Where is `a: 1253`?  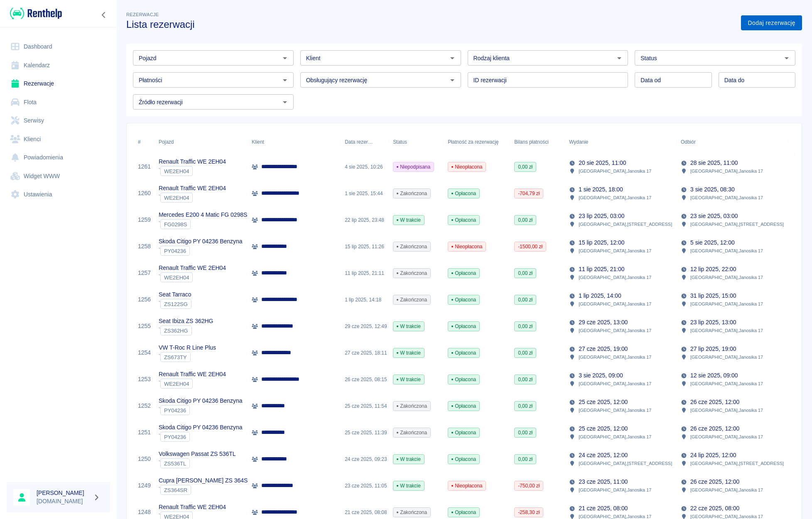 a: 1253 is located at coordinates (144, 379).